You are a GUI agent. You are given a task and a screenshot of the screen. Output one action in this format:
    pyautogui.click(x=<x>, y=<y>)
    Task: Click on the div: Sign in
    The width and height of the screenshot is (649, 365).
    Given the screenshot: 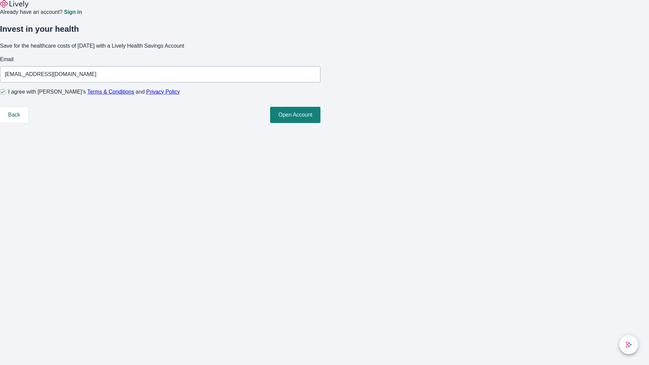 What is the action you would take?
    pyautogui.click(x=73, y=12)
    